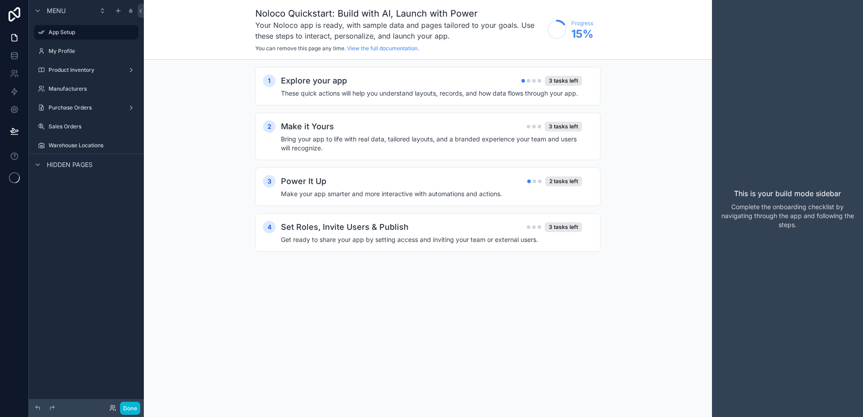 The height and width of the screenshot is (417, 863). I want to click on label: My Profile, so click(93, 51).